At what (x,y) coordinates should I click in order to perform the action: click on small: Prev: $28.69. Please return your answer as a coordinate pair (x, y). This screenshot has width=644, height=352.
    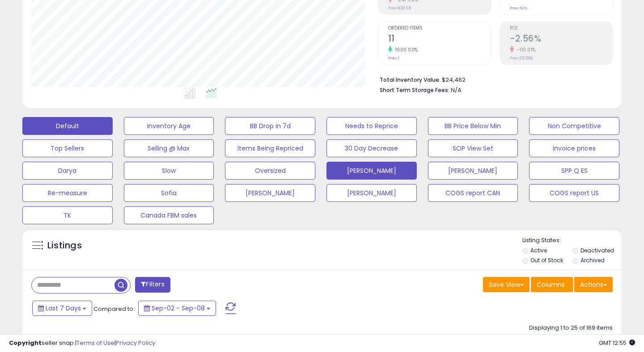
    Looking at the image, I should click on (400, 8).